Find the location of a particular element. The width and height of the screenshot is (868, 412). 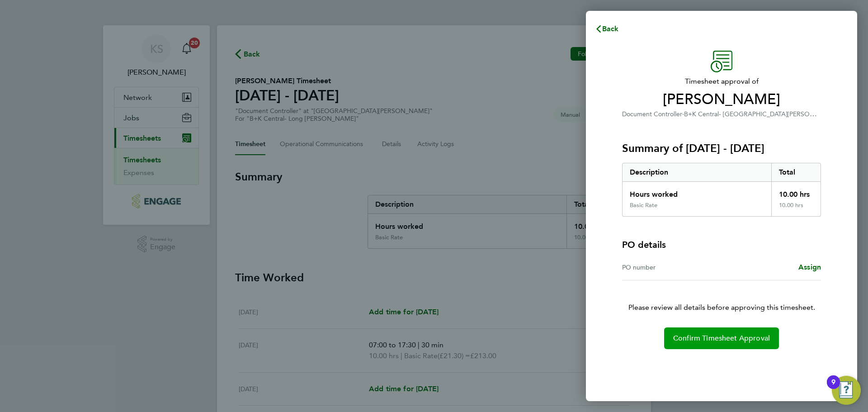

div: Basic Rate is located at coordinates (643, 205).